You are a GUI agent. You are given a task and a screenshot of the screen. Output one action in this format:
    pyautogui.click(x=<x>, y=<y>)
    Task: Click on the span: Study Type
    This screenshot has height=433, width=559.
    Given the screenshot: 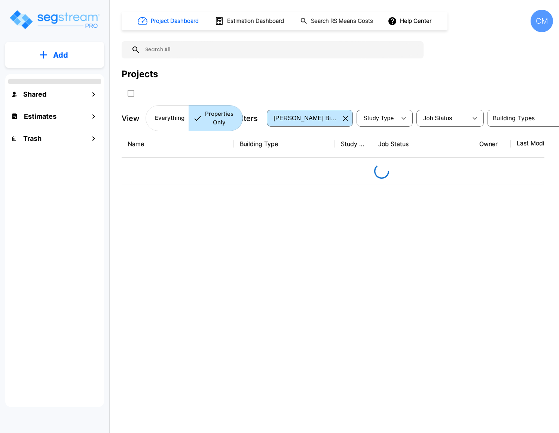 What is the action you would take?
    pyautogui.click(x=378, y=118)
    